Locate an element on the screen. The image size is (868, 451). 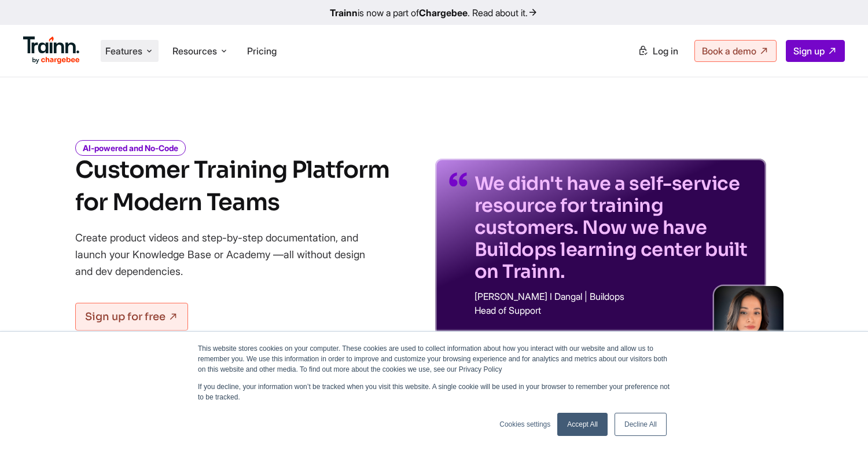
h1: Customer Training Platform for Modern Teams is located at coordinates (232, 186).